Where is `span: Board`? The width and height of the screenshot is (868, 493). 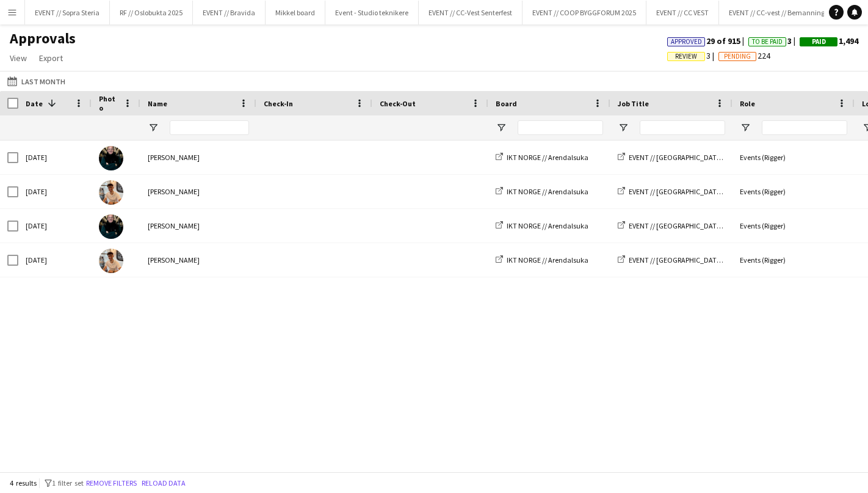
span: Board is located at coordinates (506, 103).